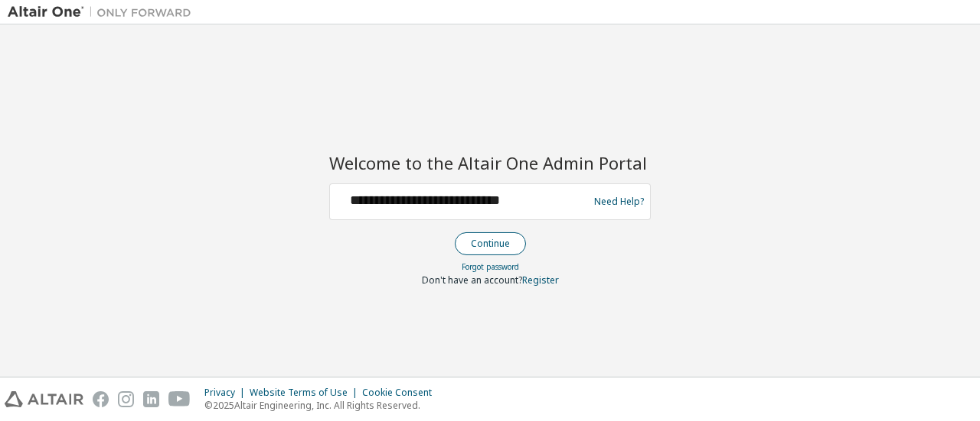 This screenshot has width=980, height=421. I want to click on img: altair_logo.svg, so click(43, 399).